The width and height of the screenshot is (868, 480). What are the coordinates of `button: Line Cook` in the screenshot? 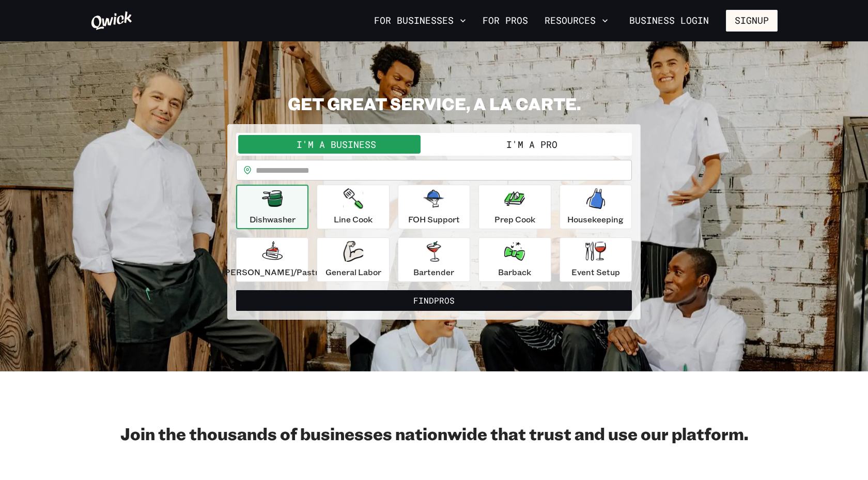 It's located at (353, 207).